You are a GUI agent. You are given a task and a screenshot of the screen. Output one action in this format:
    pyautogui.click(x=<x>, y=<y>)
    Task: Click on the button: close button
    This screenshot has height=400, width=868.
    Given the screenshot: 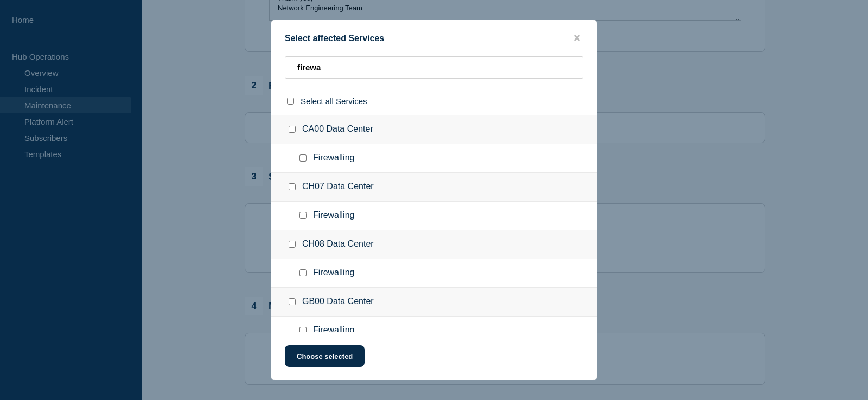 What is the action you would take?
    pyautogui.click(x=577, y=38)
    